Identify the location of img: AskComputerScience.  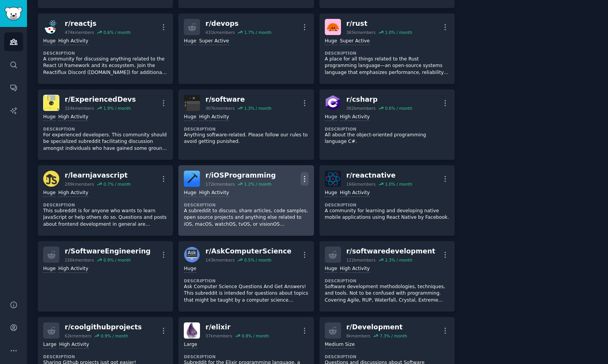
(192, 254).